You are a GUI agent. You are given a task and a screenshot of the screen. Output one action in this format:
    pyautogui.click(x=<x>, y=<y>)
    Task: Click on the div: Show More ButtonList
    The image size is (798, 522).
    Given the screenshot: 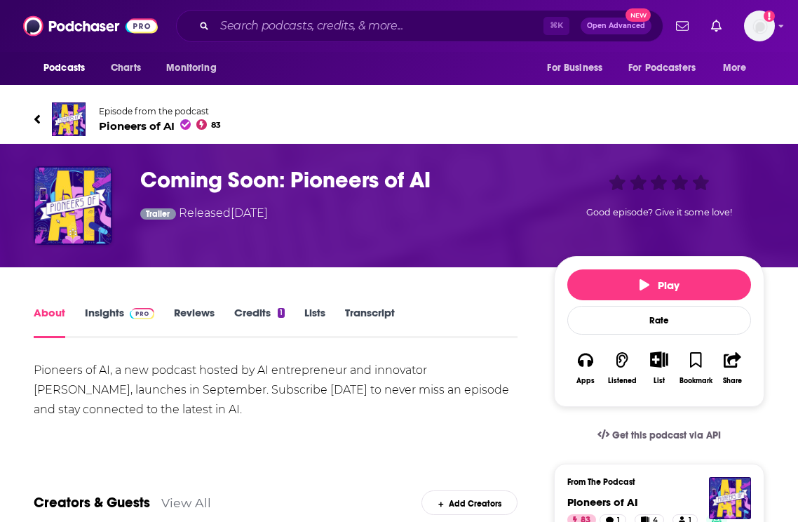 What is the action you would take?
    pyautogui.click(x=659, y=368)
    